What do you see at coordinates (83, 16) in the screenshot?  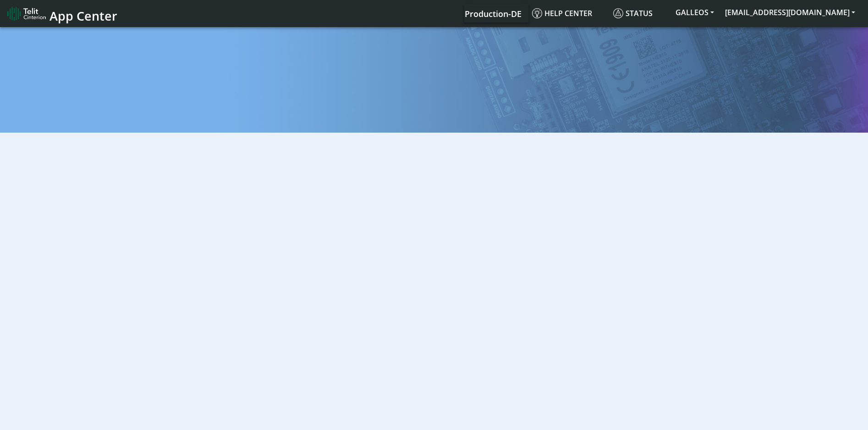 I see `span: App Center` at bounding box center [83, 16].